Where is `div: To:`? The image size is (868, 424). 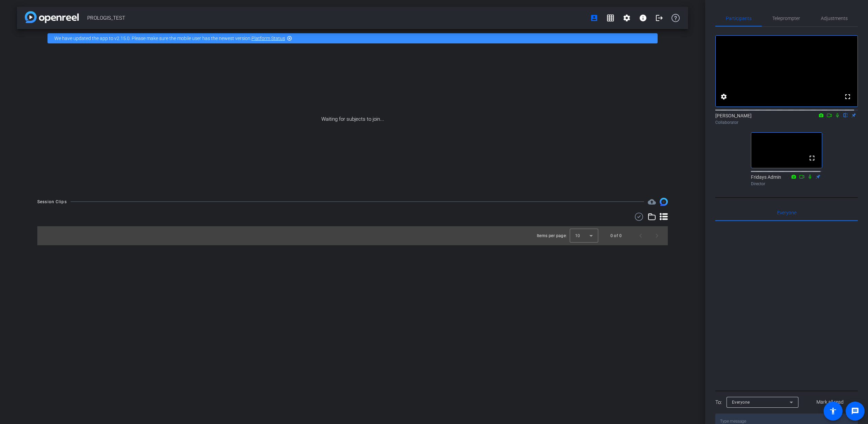
div: To: is located at coordinates (718, 402).